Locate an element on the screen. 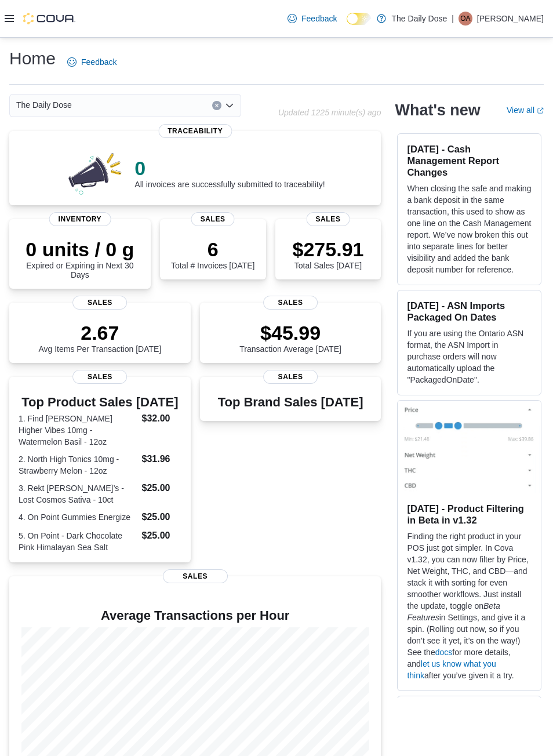  img: Cova is located at coordinates (49, 19).